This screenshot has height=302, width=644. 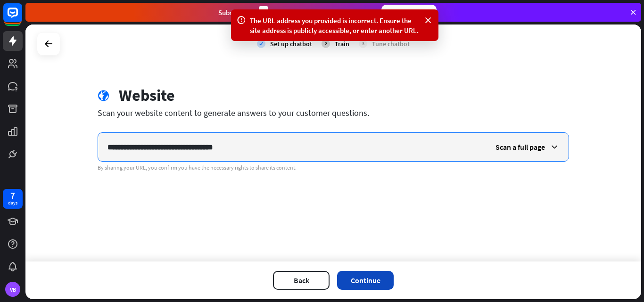 I want to click on div: 2, so click(x=326, y=44).